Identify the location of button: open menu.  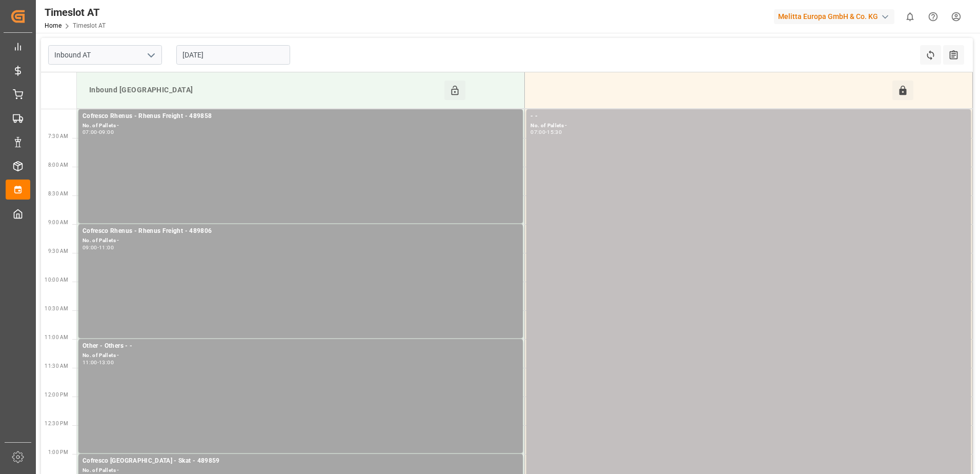
(151, 55).